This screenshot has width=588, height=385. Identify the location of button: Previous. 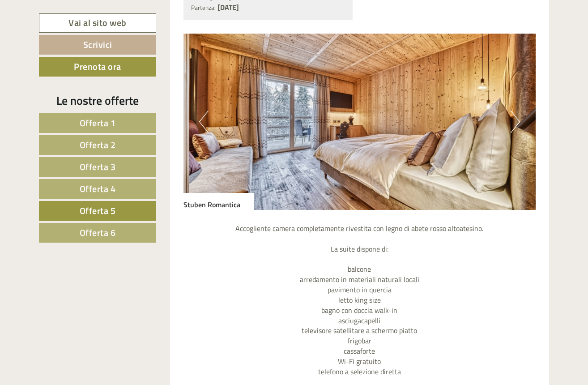
(204, 122).